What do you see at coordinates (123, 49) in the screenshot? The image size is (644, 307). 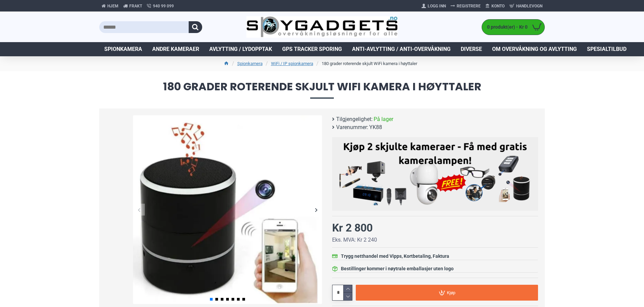 I see `span: Spionkamera` at bounding box center [123, 49].